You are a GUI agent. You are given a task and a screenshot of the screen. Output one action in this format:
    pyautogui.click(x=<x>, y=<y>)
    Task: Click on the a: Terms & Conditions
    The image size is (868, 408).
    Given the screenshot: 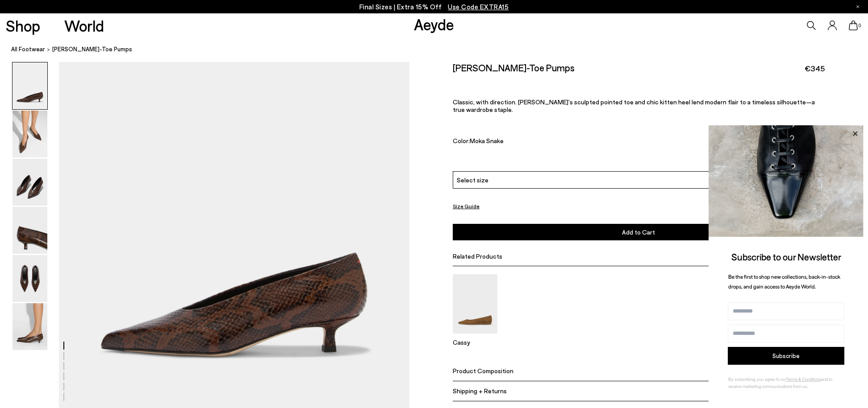 What is the action you would take?
    pyautogui.click(x=804, y=379)
    